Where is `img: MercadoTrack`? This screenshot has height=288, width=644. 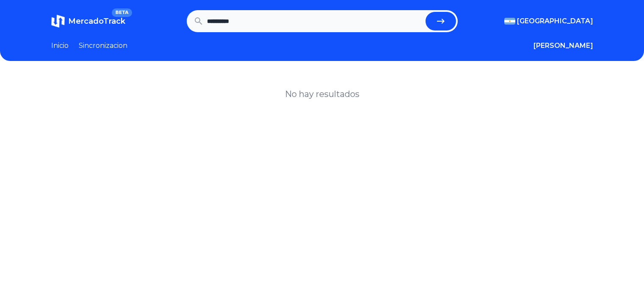 img: MercadoTrack is located at coordinates (58, 21).